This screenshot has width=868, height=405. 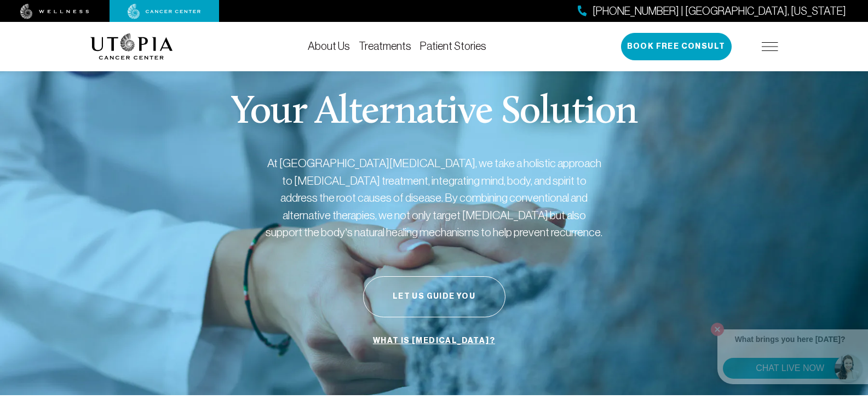 What do you see at coordinates (434, 113) in the screenshot?
I see `p: Your Alternative Solution` at bounding box center [434, 113].